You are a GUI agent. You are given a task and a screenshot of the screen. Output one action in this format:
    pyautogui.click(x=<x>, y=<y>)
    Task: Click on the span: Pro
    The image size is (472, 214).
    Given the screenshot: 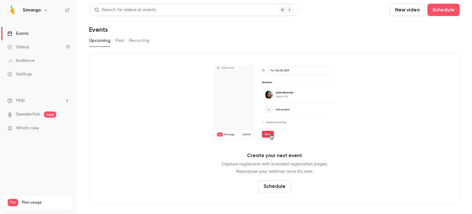 What is the action you would take?
    pyautogui.click(x=13, y=202)
    